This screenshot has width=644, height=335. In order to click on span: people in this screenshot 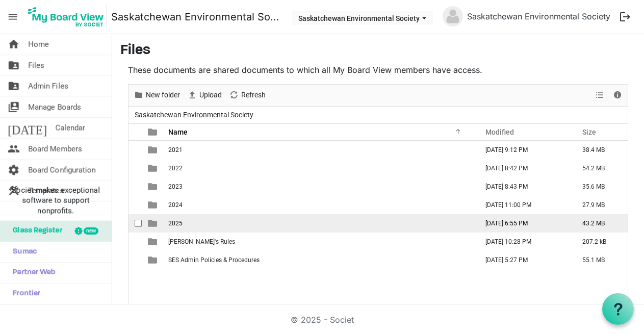, I will do `click(14, 149)`.